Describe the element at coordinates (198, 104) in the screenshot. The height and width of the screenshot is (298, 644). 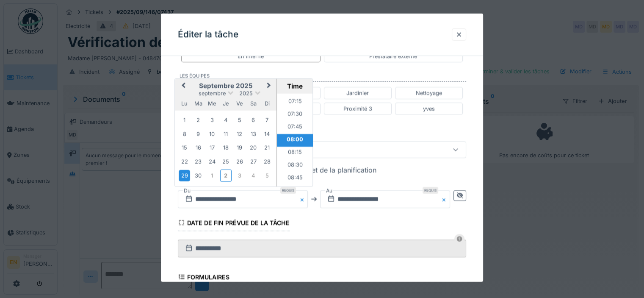
I see `div: mardi` at that location.